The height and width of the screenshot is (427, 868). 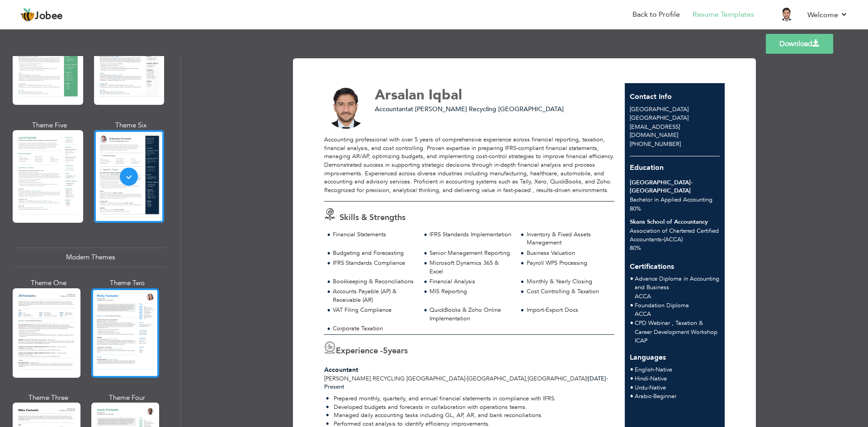 I want to click on div: Financial Statements, so click(x=374, y=235).